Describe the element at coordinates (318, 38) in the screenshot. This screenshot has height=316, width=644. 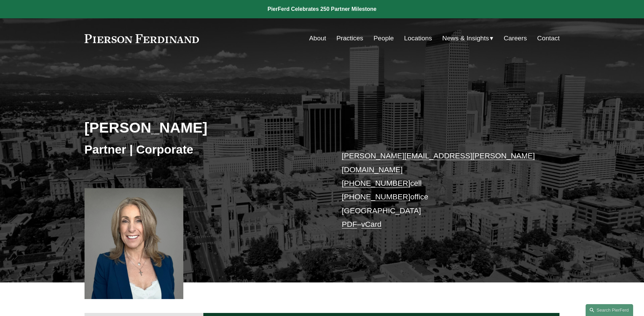
I see `a: About` at that location.